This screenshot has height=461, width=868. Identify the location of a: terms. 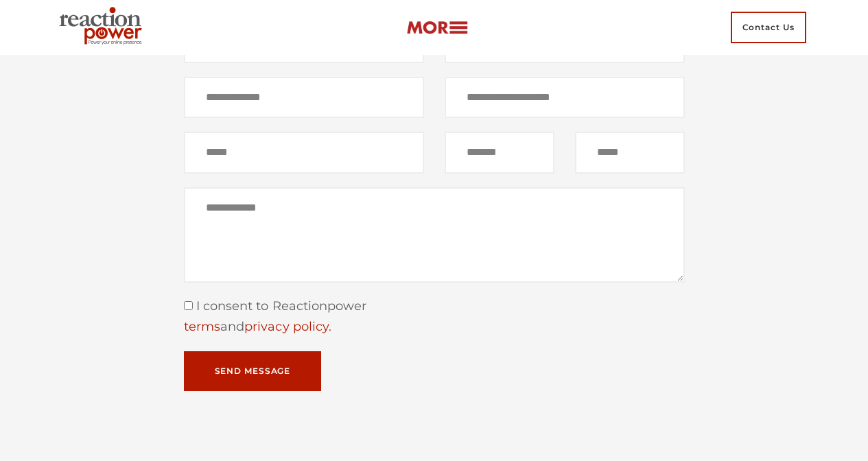
(202, 326).